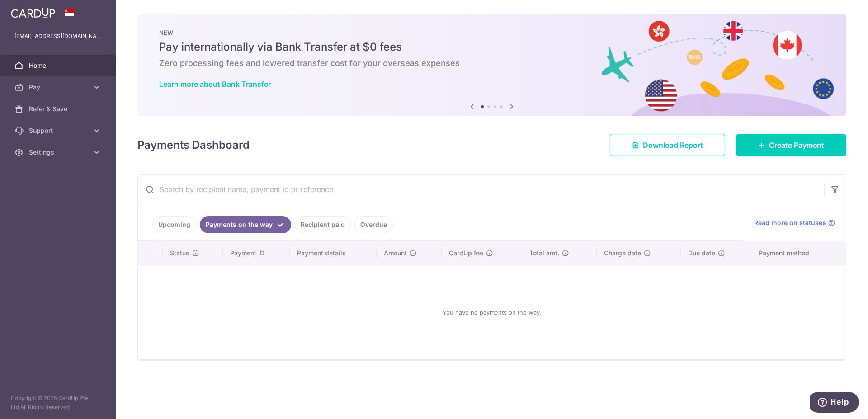 This screenshot has height=419, width=868. What do you see at coordinates (672, 145) in the screenshot?
I see `span: Download Report` at bounding box center [672, 145].